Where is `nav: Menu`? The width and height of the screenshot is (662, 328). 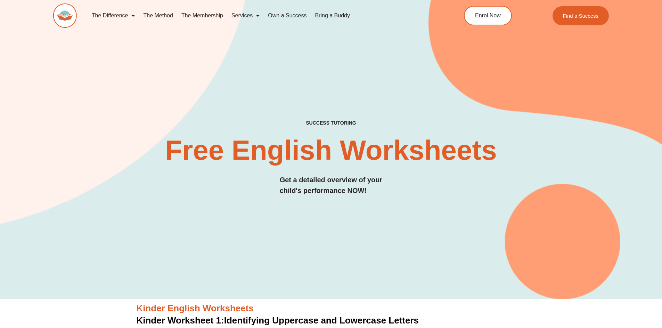 nav: Menu is located at coordinates (260, 16).